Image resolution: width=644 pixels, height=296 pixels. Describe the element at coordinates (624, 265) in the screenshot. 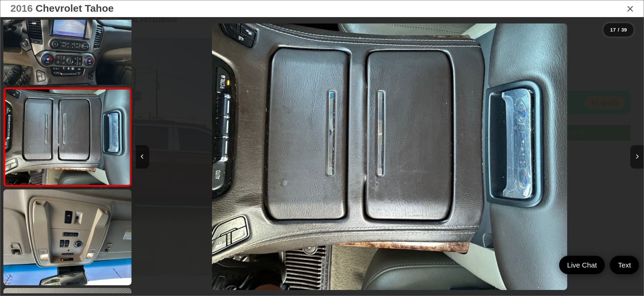

I see `a: Text` at that location.